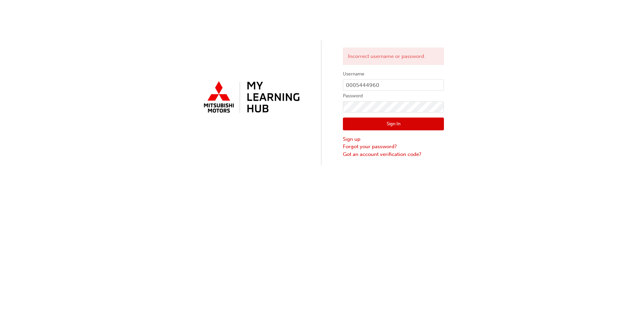 The image size is (644, 324). Describe the element at coordinates (393, 96) in the screenshot. I see `label: Password` at that location.